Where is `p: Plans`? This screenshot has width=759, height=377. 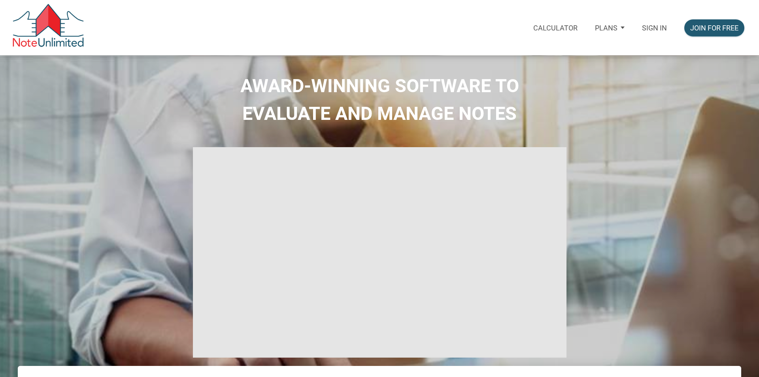 p: Plans is located at coordinates (606, 28).